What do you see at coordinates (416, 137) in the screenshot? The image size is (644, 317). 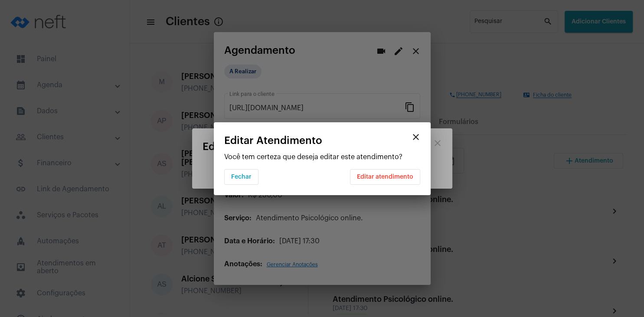 I see `mat-icon: close` at bounding box center [416, 137].